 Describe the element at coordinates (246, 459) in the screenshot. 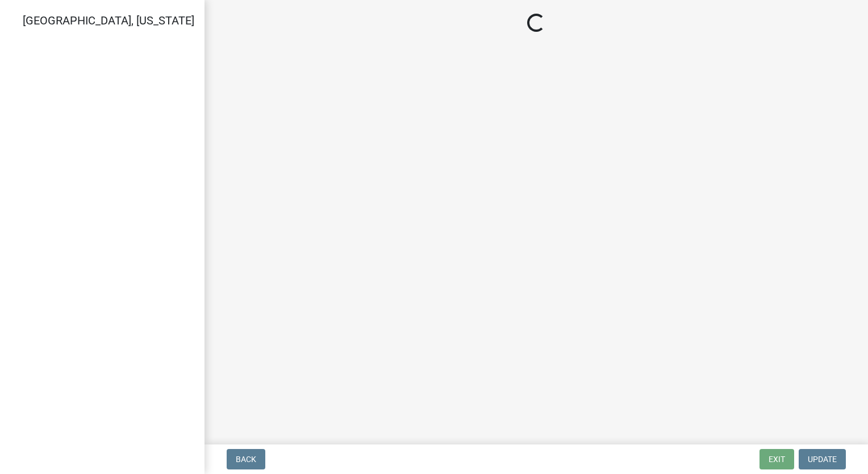

I see `span: Back` at that location.